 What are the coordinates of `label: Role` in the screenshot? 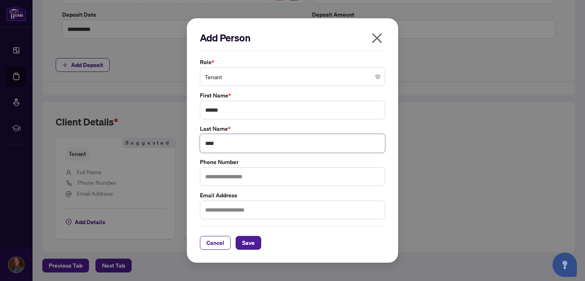 It's located at (293, 62).